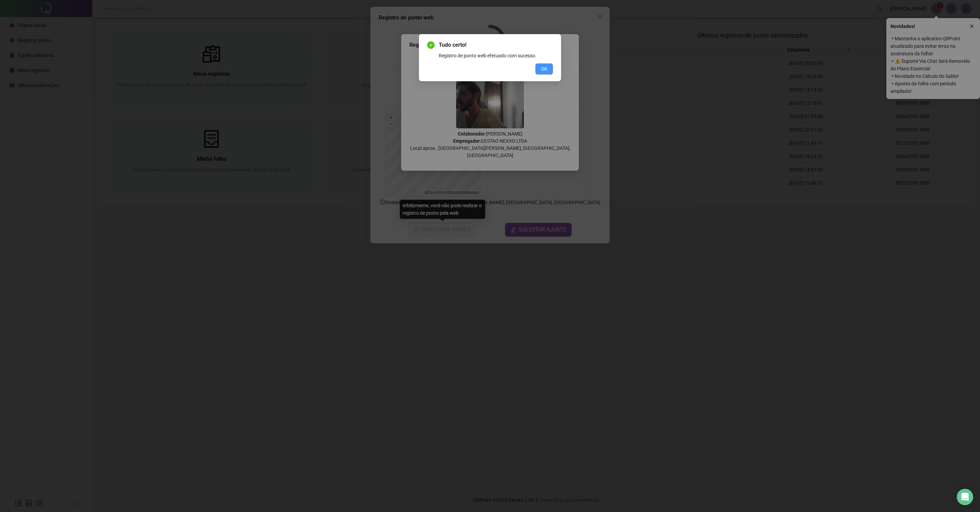  What do you see at coordinates (544, 69) in the screenshot?
I see `button: OK` at bounding box center [544, 69].